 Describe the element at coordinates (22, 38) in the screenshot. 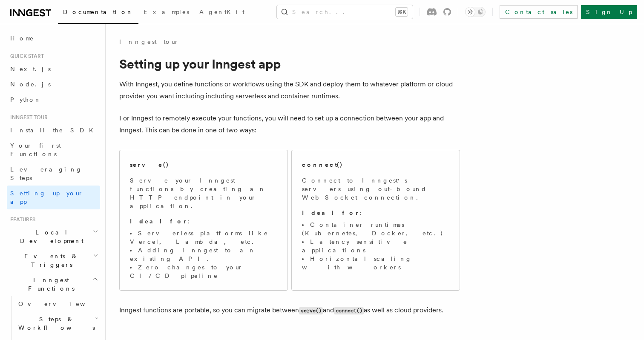

I see `span: Home` at that location.